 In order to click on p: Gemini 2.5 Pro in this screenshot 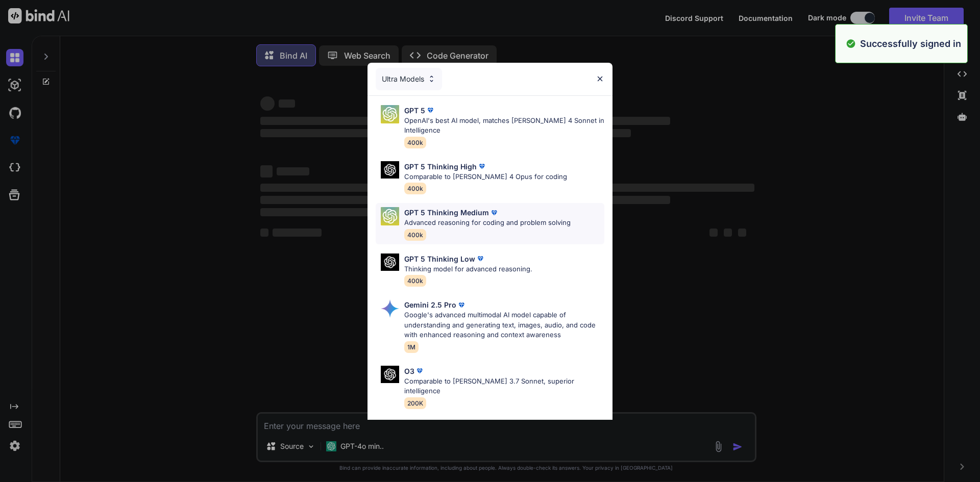, I will do `click(430, 304)`.